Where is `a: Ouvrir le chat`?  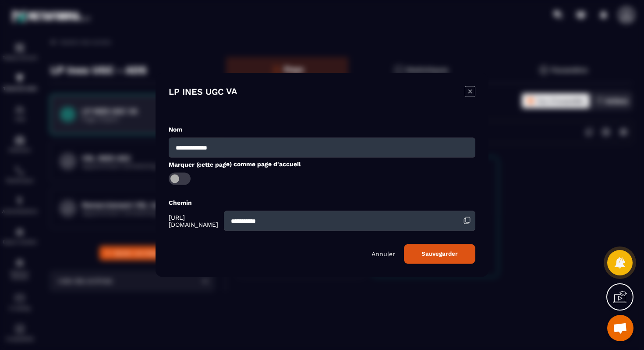 a: Ouvrir le chat is located at coordinates (620, 328).